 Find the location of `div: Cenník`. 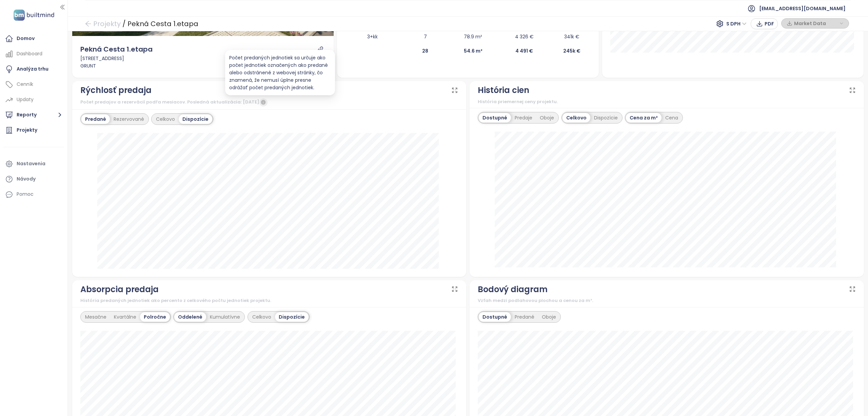

div: Cenník is located at coordinates (25, 84).